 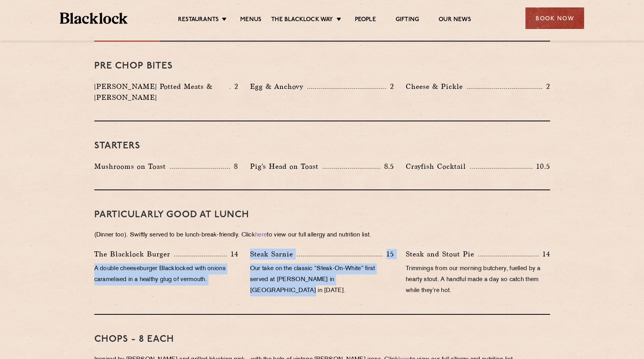 What do you see at coordinates (322, 66) in the screenshot?
I see `h3: Pre Chop Bites` at bounding box center [322, 66].